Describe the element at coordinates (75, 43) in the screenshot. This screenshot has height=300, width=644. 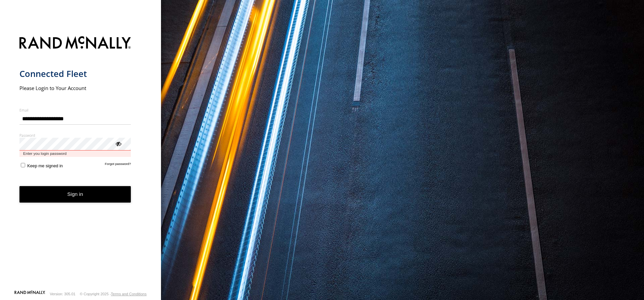
I see `img: Rand McNally` at that location.